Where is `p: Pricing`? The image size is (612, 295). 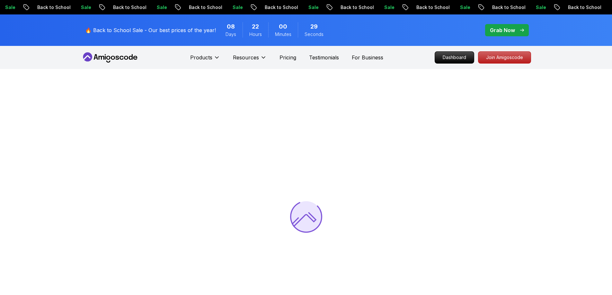 p: Pricing is located at coordinates (288, 58).